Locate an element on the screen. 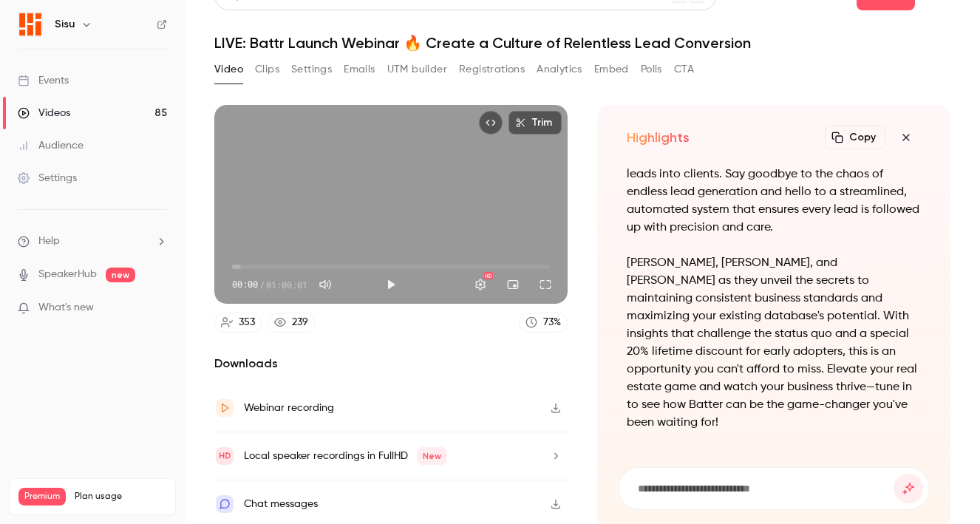 This screenshot has height=524, width=980. div: Turn on miniplayer is located at coordinates (513, 285).